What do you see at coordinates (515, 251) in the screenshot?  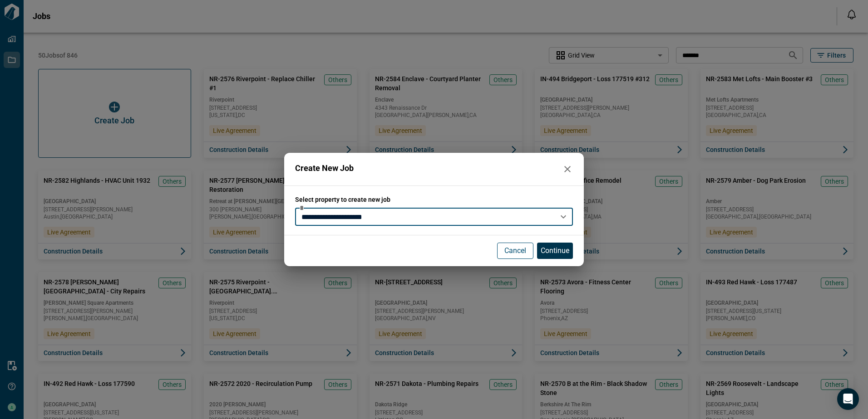 I see `button: Cancel` at bounding box center [515, 251].